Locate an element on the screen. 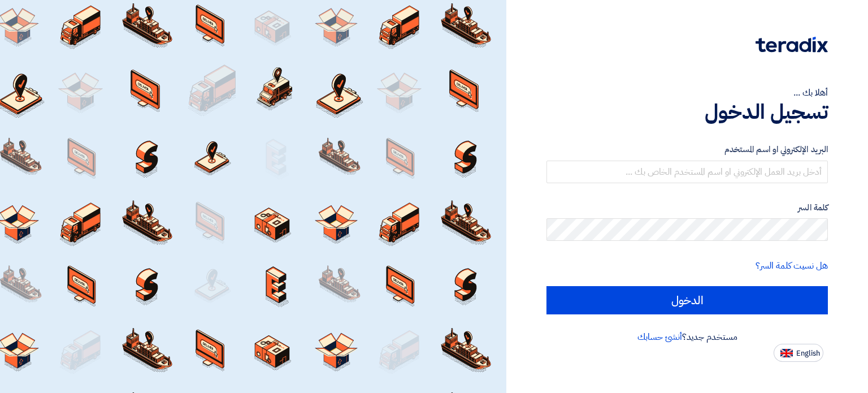 The width and height of the screenshot is (868, 393). img: en-US.png is located at coordinates (787, 353).